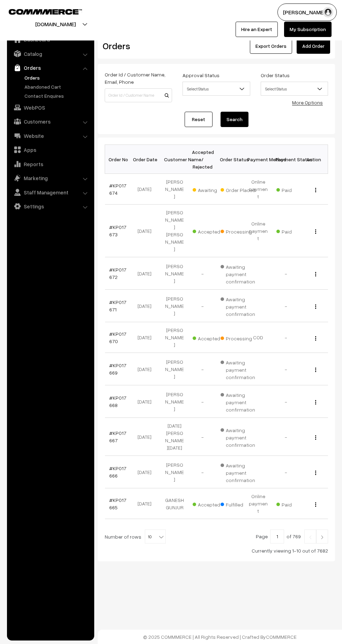 The width and height of the screenshot is (342, 644). I want to click on a: #KP017668, so click(117, 402).